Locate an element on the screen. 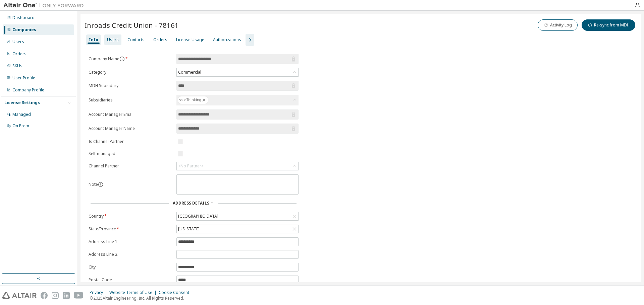  div: User Profile is located at coordinates (24, 78).